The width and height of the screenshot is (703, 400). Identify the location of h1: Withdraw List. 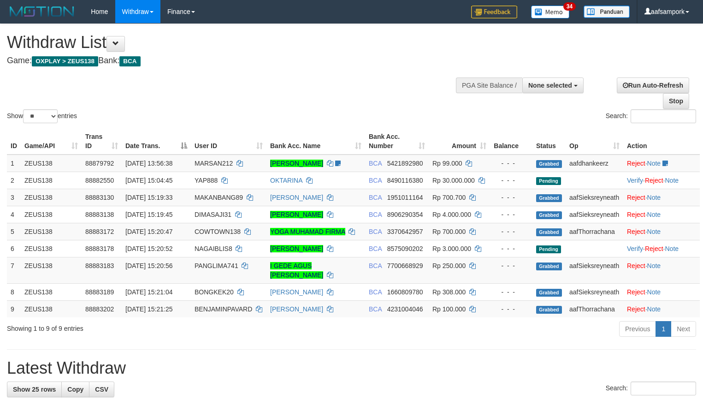
(233, 42).